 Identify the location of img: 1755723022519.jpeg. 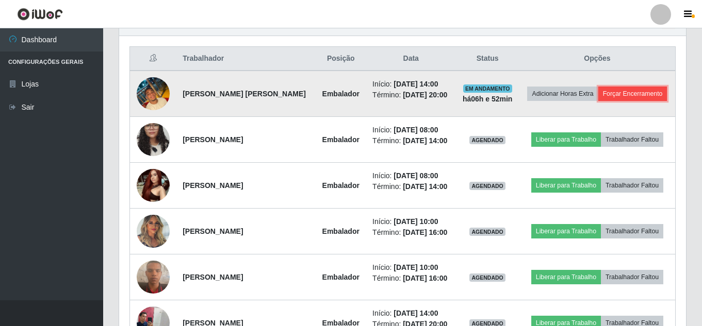
(153, 140).